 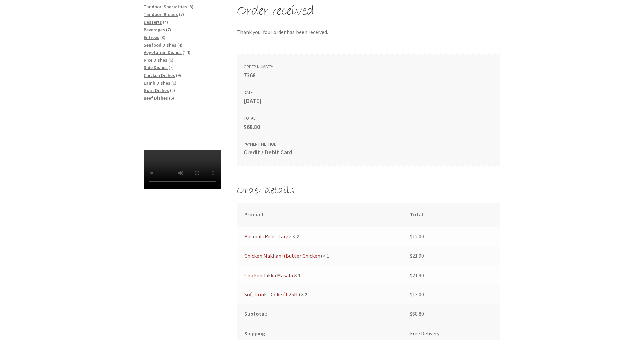 I want to click on a: Soft Drink - Coke (1.25lt), so click(x=272, y=294).